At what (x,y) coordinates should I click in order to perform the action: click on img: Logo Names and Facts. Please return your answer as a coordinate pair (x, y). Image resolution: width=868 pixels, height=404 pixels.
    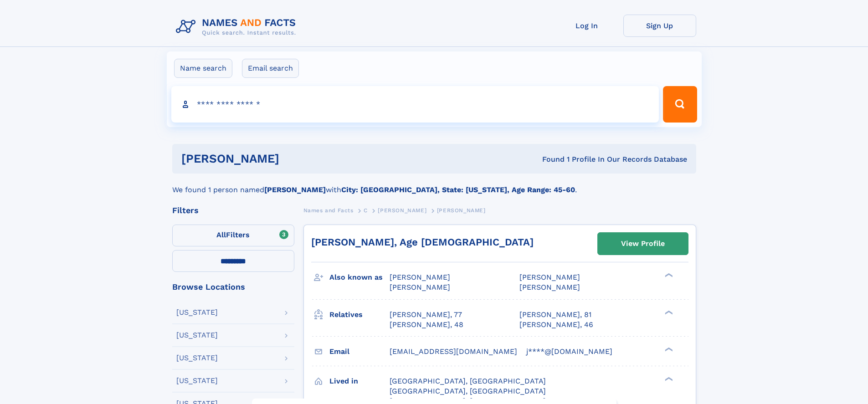
    Looking at the image, I should click on (238, 27).